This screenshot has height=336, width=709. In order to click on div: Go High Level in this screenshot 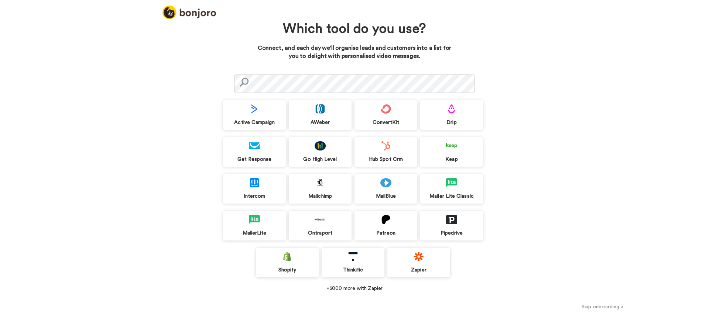, I will do `click(320, 159)`.